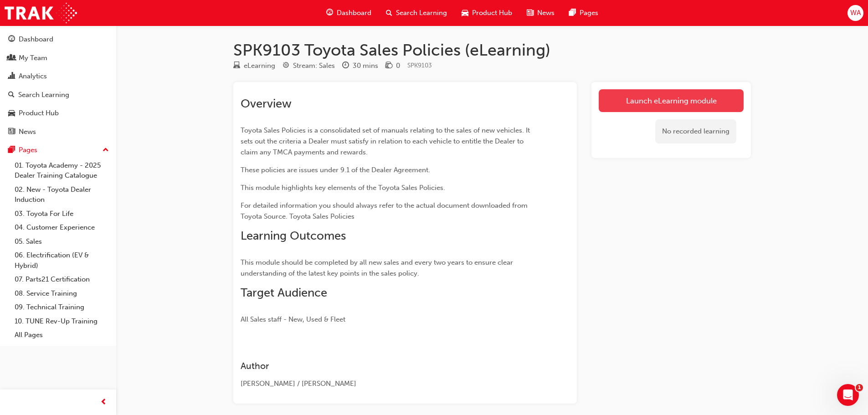 This screenshot has height=415, width=868. I want to click on span: News, so click(546, 12).